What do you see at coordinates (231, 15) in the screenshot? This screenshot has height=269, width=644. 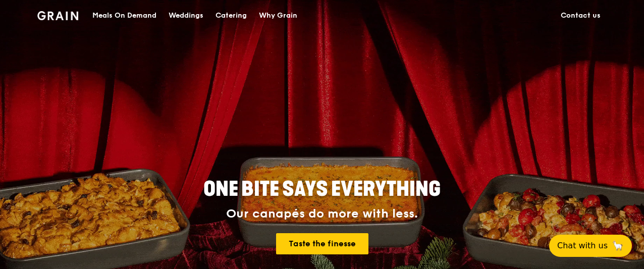 I see `div: Catering` at bounding box center [231, 15].